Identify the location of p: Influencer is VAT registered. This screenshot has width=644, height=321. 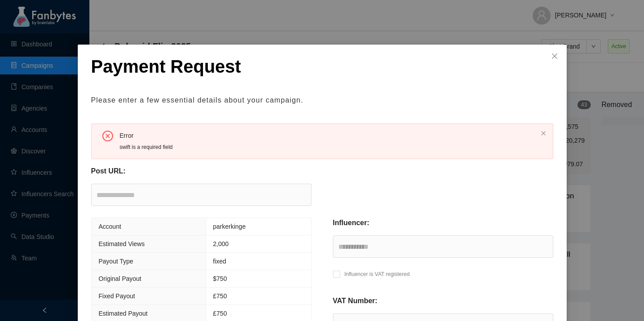
(377, 275).